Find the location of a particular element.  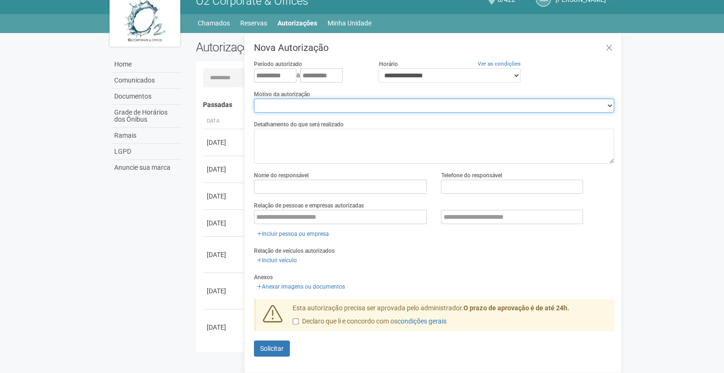

label: Anexos is located at coordinates (263, 277).